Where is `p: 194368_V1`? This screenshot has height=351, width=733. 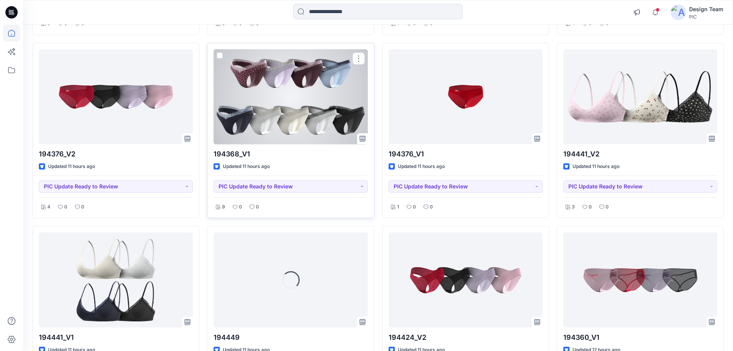
p: 194368_V1 is located at coordinates (291, 154).